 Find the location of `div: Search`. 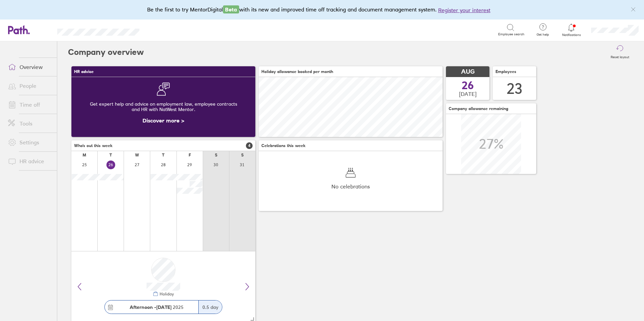

div: Search is located at coordinates (166, 29).